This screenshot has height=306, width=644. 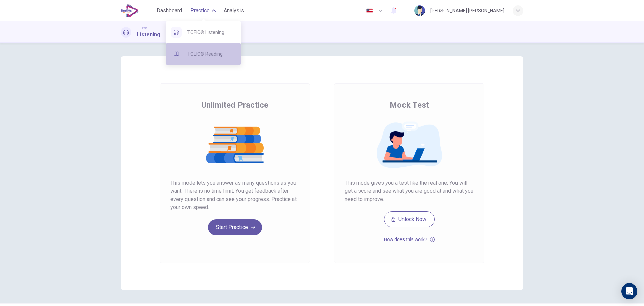 What do you see at coordinates (419, 11) in the screenshot?
I see `img: Profile picture` at bounding box center [419, 11].